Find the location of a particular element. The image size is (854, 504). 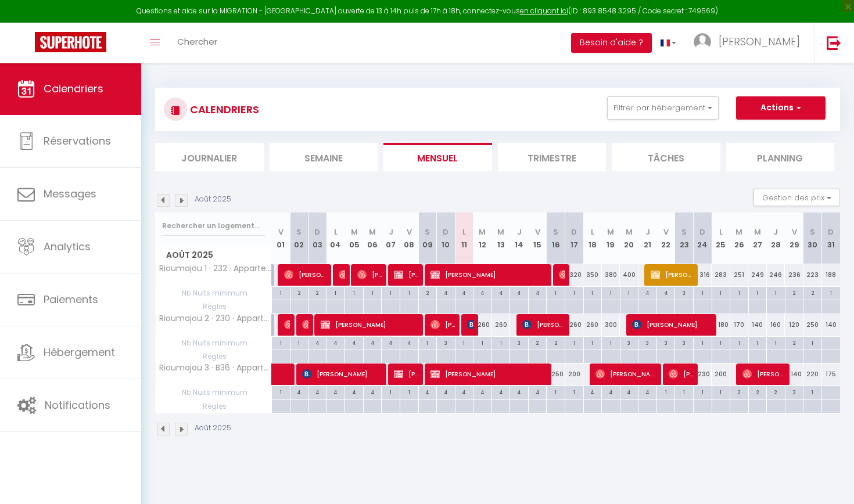

div: 175 is located at coordinates (831, 374).